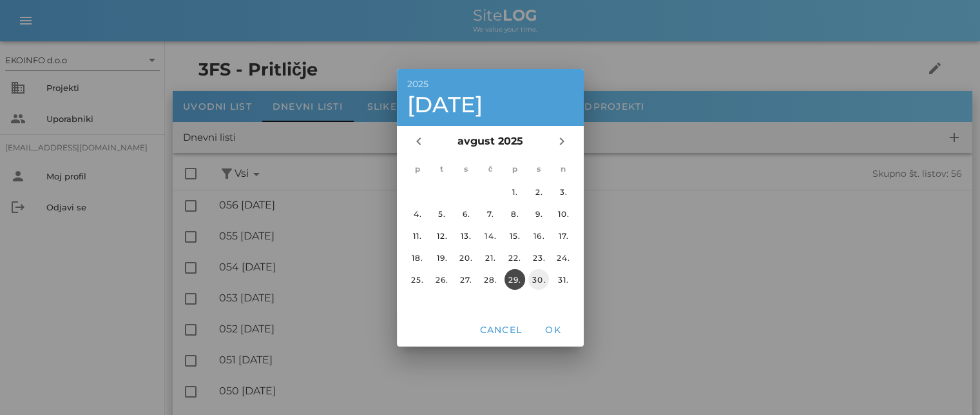 Image resolution: width=980 pixels, height=415 pixels. I want to click on div: 4., so click(417, 213).